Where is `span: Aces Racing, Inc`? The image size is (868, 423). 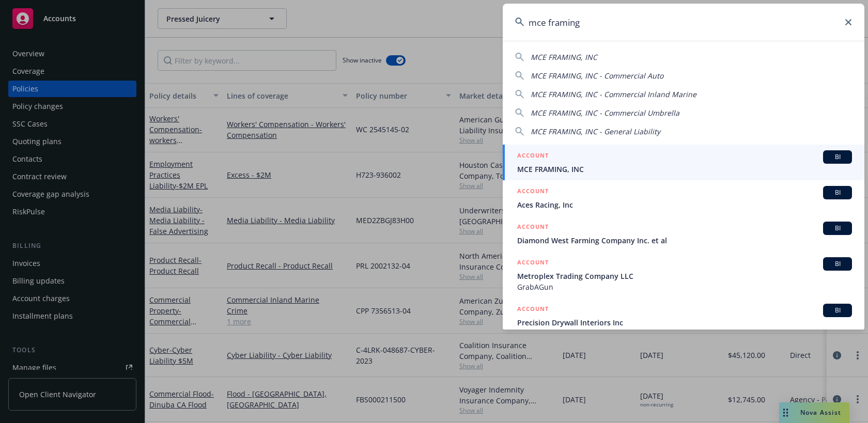
span: Aces Racing, Inc is located at coordinates (685, 205).